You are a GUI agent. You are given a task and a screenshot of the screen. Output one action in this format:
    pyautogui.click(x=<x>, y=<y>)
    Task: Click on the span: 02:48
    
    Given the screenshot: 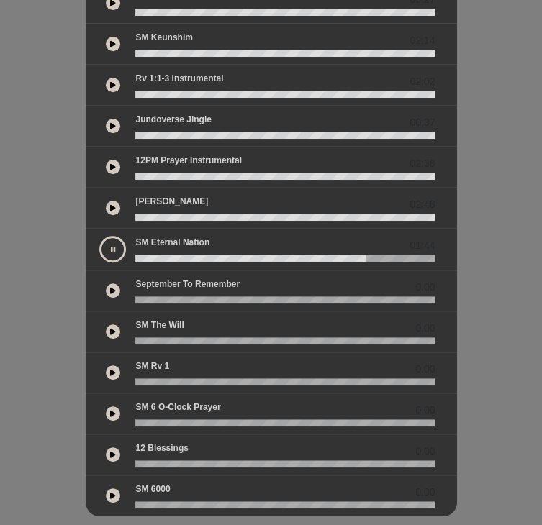 What is the action you would take?
    pyautogui.click(x=422, y=204)
    